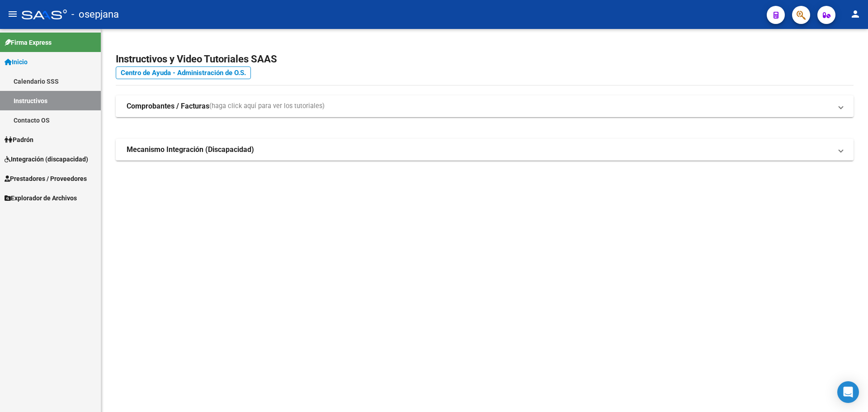 The height and width of the screenshot is (412, 868). Describe the element at coordinates (848, 392) in the screenshot. I see `div: Open Intercom Messenger` at that location.